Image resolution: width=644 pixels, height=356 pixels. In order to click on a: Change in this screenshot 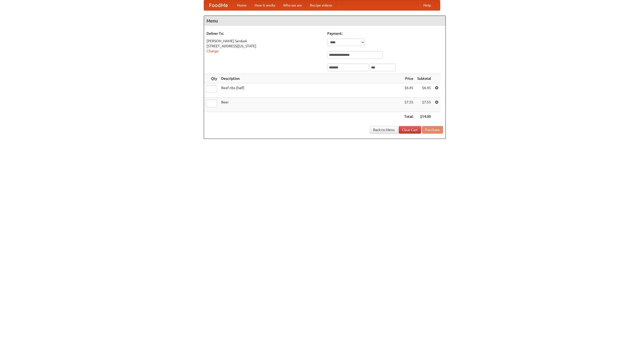, I will do `click(213, 51)`.